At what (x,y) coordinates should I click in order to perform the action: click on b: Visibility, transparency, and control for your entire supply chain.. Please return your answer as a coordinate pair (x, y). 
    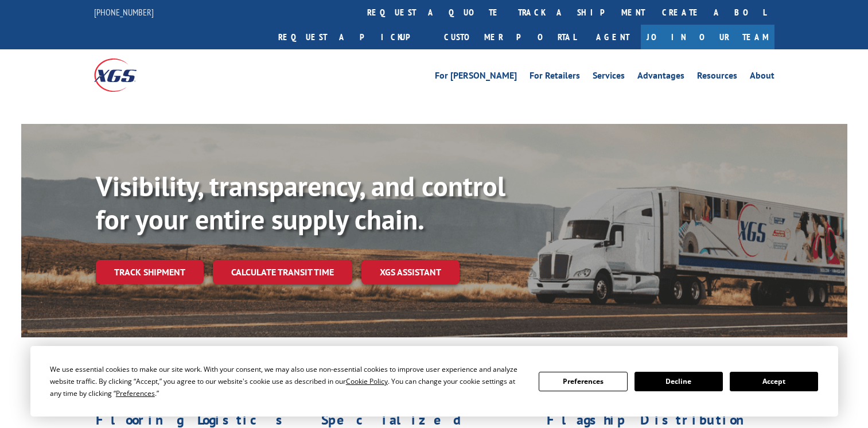
    Looking at the image, I should click on (301, 202).